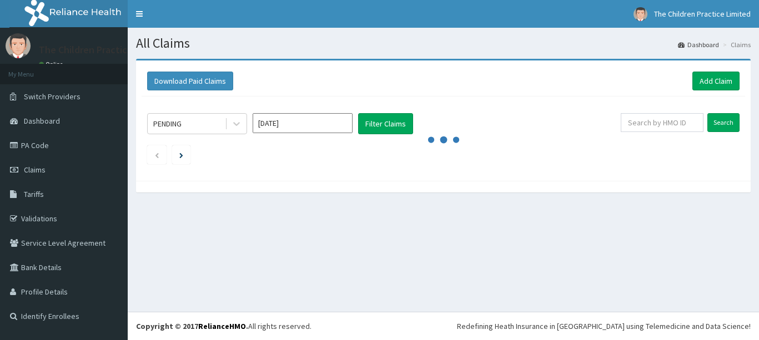  Describe the element at coordinates (103, 50) in the screenshot. I see `p: The Children Practice Limited` at that location.